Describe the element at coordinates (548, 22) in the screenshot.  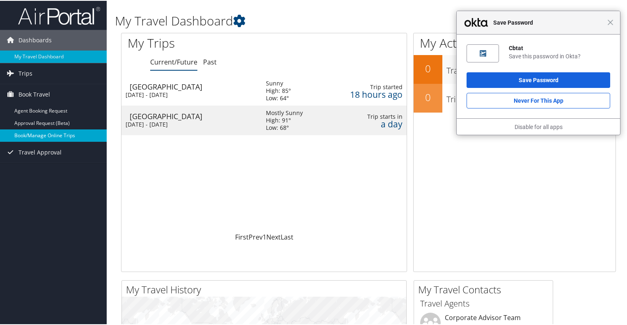
I see `span: Save Password` at that location.